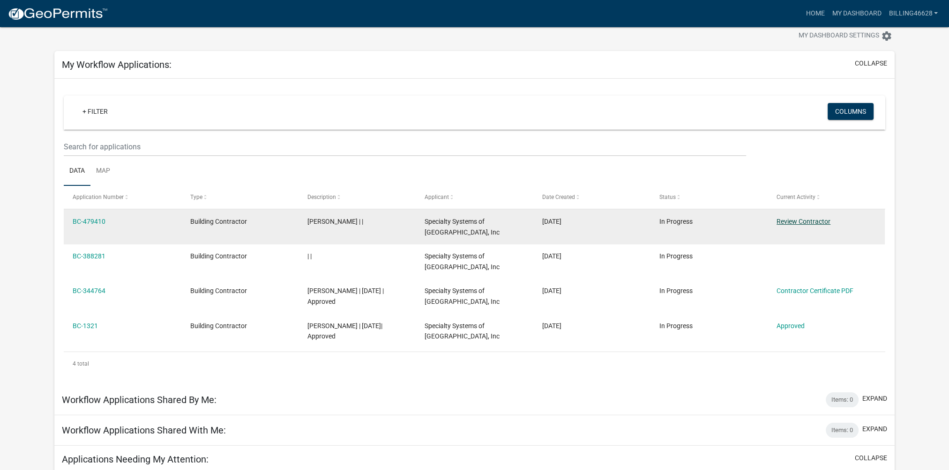  I want to click on a: + Filter, so click(95, 112).